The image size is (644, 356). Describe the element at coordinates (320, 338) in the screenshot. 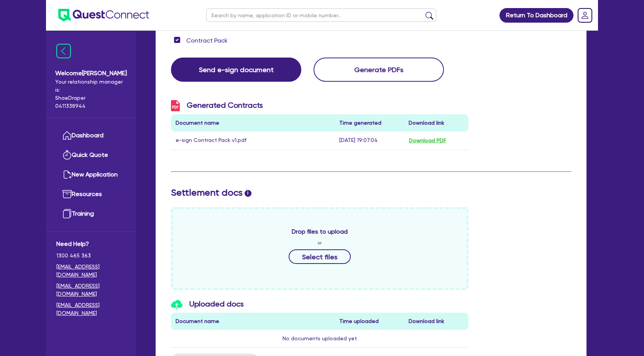

I see `td: No documents uploaded yet` at that location.